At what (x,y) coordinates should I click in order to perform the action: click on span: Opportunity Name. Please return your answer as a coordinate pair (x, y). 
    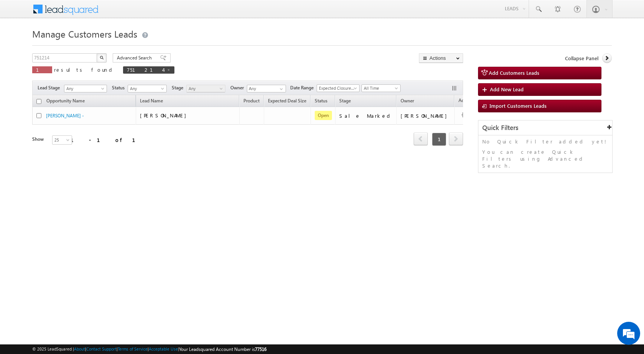
    Looking at the image, I should click on (66, 100).